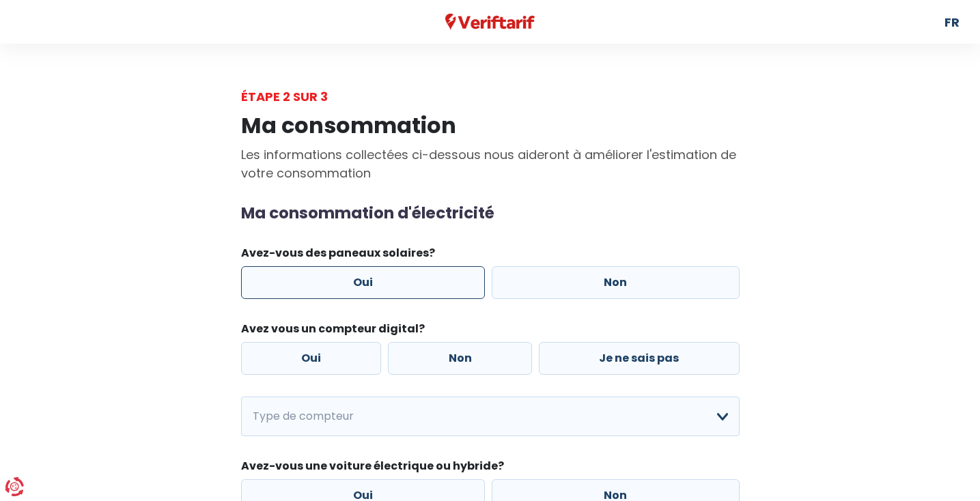 The height and width of the screenshot is (501, 980). I want to click on img: Veriftarif logo, so click(490, 22).